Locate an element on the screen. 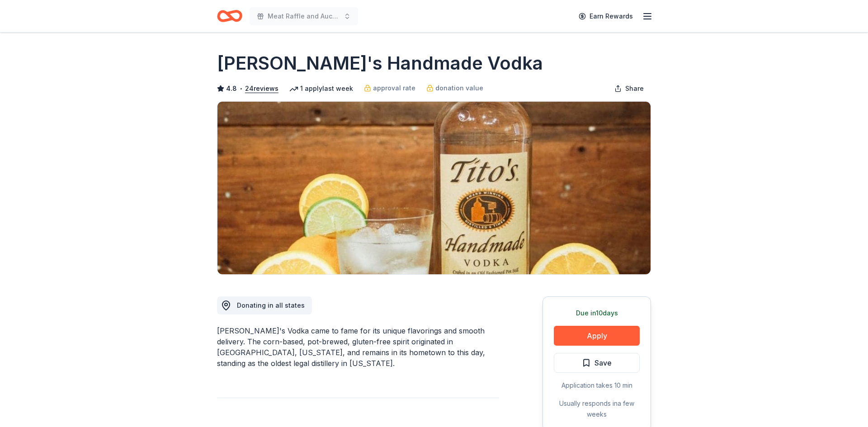 The image size is (868, 427). span: approval rate is located at coordinates (394, 88).